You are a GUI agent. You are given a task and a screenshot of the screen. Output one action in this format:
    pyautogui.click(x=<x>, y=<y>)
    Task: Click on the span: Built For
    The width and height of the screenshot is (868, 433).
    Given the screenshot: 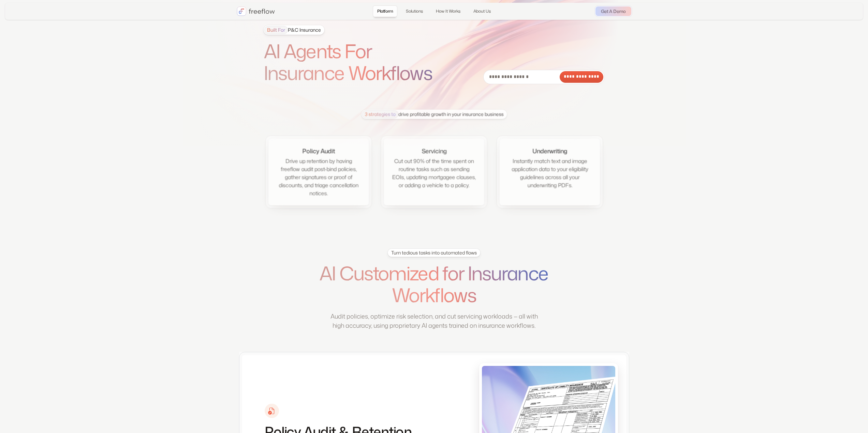 What is the action you would take?
    pyautogui.click(x=276, y=30)
    